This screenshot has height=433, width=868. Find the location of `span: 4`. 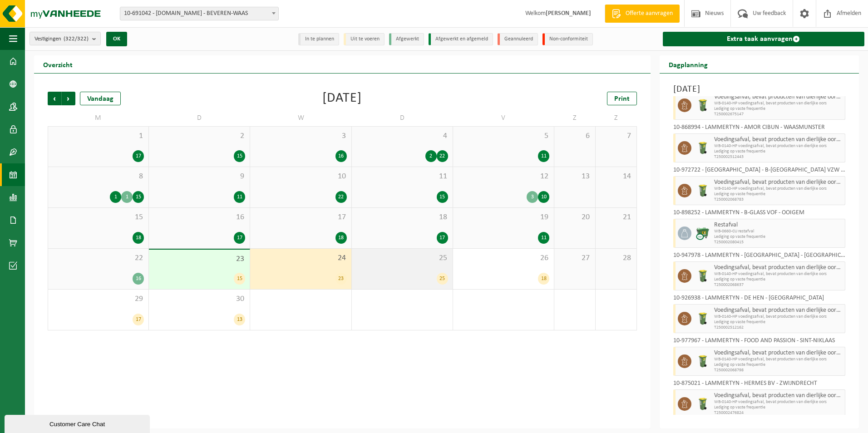

span: 4 is located at coordinates (402, 137).